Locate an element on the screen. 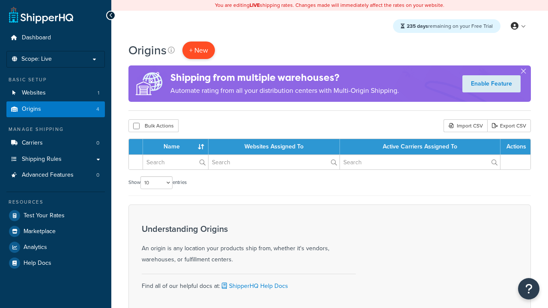 The width and height of the screenshot is (548, 308). span: Shipping Rules is located at coordinates (42, 159).